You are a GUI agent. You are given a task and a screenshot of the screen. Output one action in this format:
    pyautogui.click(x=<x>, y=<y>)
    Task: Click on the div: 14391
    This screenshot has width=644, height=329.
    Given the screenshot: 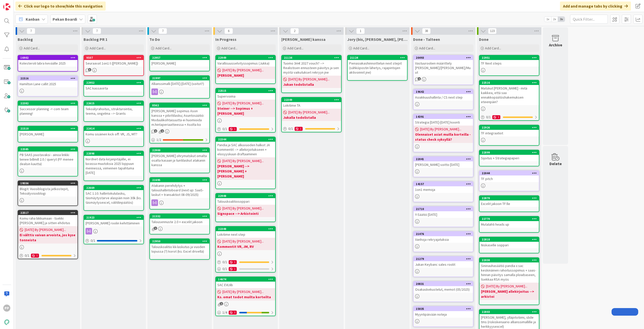 What is the action you would take?
    pyautogui.click(x=444, y=117)
    